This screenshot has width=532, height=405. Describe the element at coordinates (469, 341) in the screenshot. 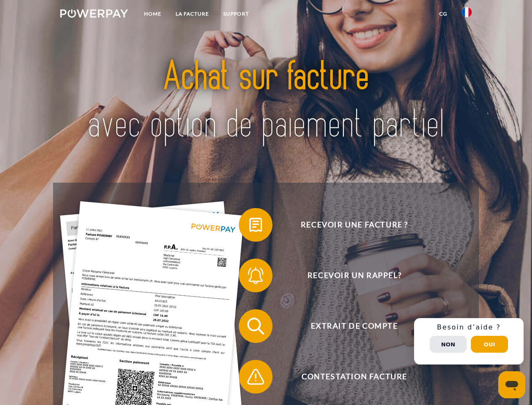

I see `div: Schnellhilfe` at that location.